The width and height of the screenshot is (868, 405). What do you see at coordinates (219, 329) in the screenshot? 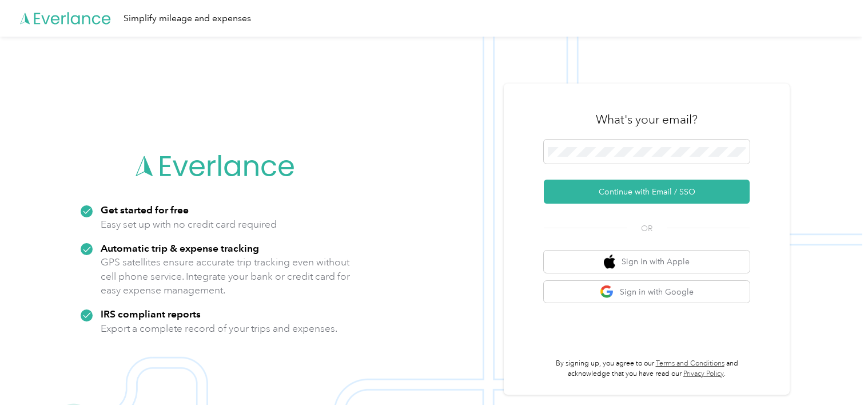
I see `p: Export a complete record of your trips and expenses.` at bounding box center [219, 329].